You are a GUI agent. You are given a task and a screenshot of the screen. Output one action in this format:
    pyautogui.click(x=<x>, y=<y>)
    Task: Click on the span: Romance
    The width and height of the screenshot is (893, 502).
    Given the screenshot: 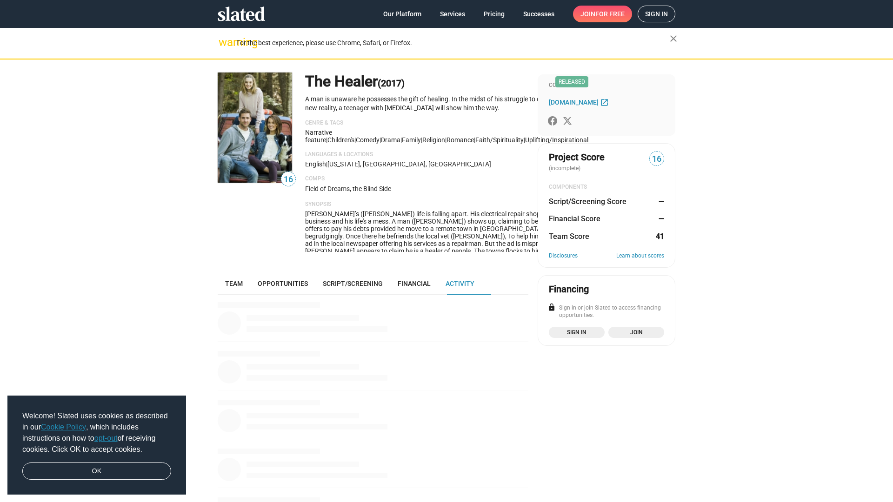 What is the action you would take?
    pyautogui.click(x=460, y=140)
    